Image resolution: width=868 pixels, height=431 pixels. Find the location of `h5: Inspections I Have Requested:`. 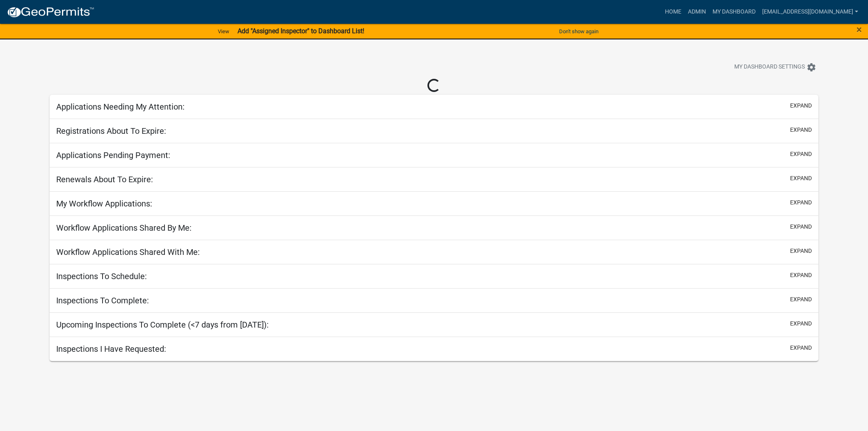

h5: Inspections I Have Requested: is located at coordinates (111, 349).